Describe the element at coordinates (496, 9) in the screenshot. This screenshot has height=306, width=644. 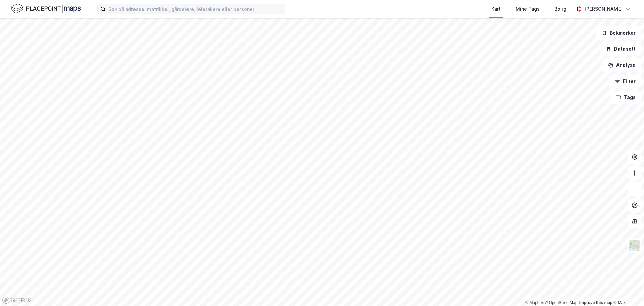
I see `div: Kart` at that location.